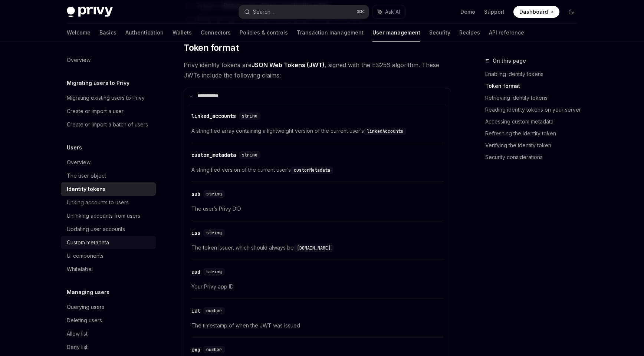 The image size is (644, 356). What do you see at coordinates (108, 347) in the screenshot?
I see `a: Deny list` at bounding box center [108, 347].